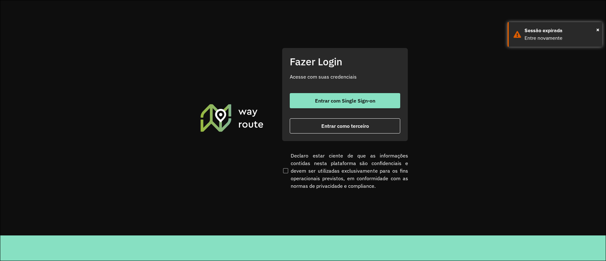 Image resolution: width=606 pixels, height=261 pixels. Describe the element at coordinates (345, 61) in the screenshot. I see `h2: Fazer Login` at that location.